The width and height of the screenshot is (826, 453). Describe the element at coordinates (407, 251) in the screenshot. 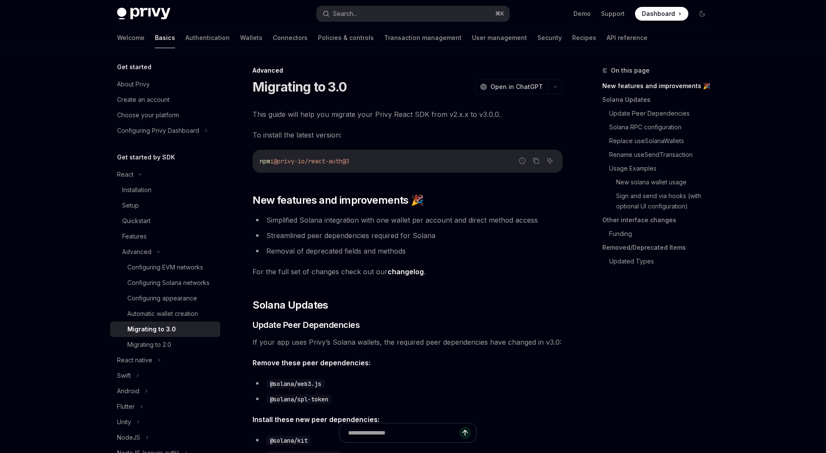

I see `li: Removal of deprecated fields and methods` at that location.